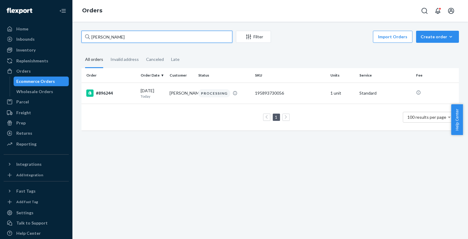 The image size is (468, 239). Describe the element at coordinates (125, 59) in the screenshot. I see `div: Invalid address` at that location.